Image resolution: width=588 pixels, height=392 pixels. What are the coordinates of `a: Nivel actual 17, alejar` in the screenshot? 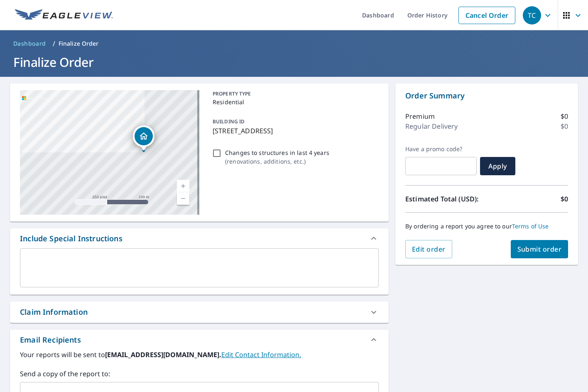 It's located at (183, 199).